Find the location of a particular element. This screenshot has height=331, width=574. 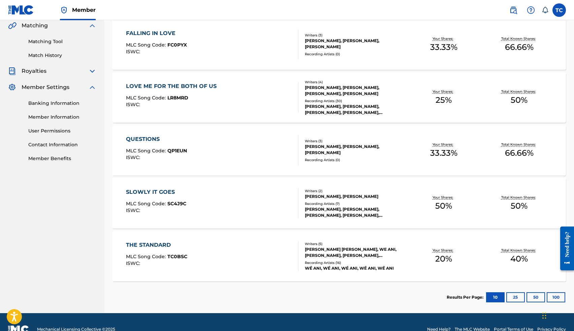

div: THE STANDARD is located at coordinates (157, 245).